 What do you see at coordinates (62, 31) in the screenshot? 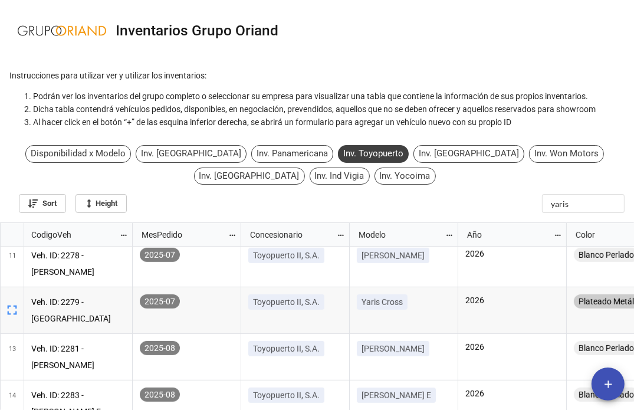
I see `img: LedMOuDlsH%2FGRUPO%20ORIAND%20LOGO%20NEGATIVO.png` at bounding box center [62, 31].